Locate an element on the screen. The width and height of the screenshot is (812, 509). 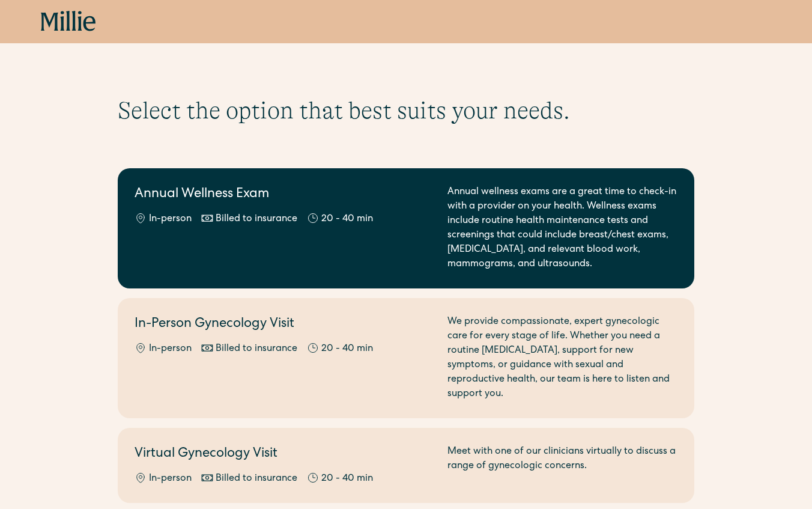
div: Meet with one of our clinicians virtually to discuss a range of gynecologic concerns. is located at coordinates (562, 465).